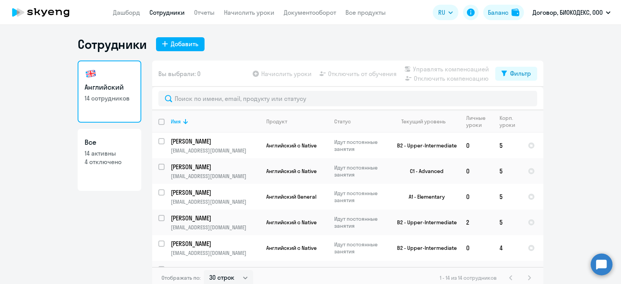 The height and width of the screenshot is (284, 621). What do you see at coordinates (424, 197) in the screenshot?
I see `td: A1 - Elementary` at bounding box center [424, 197].